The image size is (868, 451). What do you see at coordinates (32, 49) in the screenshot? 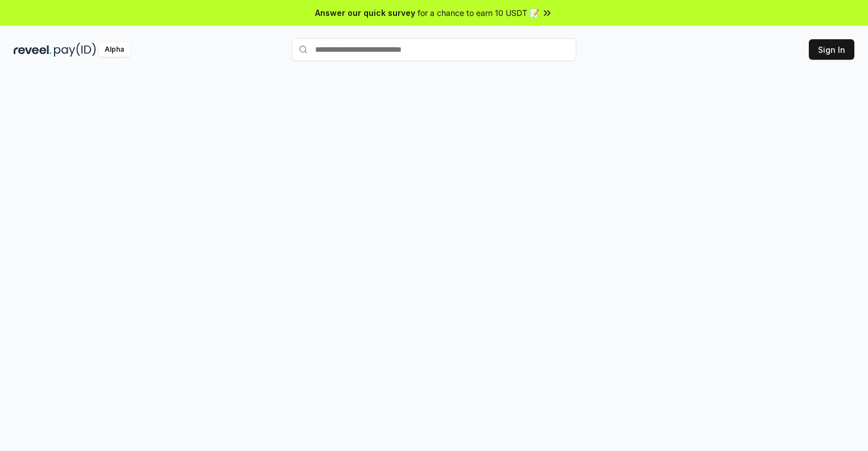
I see `img: reveel_dark` at bounding box center [32, 49].